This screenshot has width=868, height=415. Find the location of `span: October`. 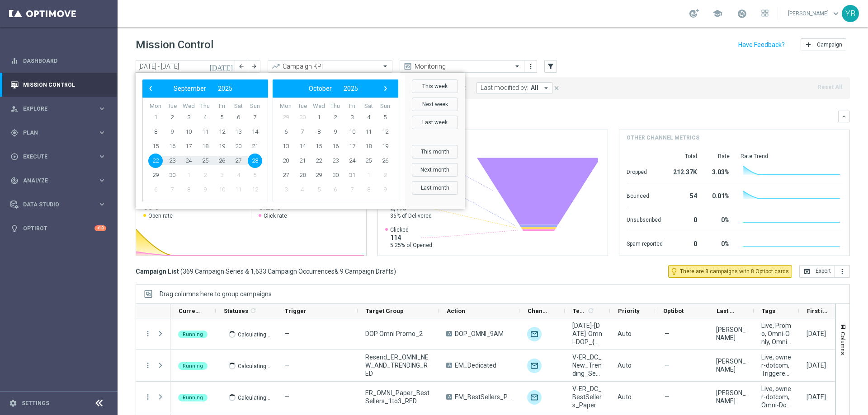

span: October is located at coordinates (320, 88).